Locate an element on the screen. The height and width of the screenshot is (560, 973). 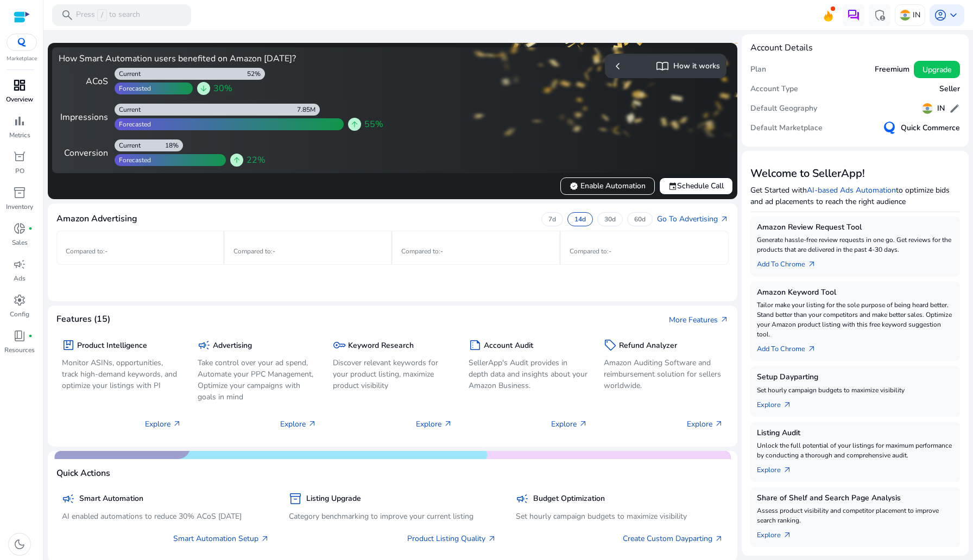
h5: Advertising is located at coordinates (232, 345).